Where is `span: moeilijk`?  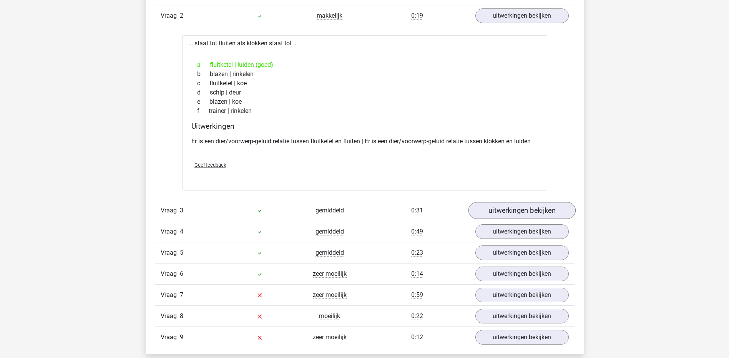
span: moeilijk is located at coordinates (329, 316).